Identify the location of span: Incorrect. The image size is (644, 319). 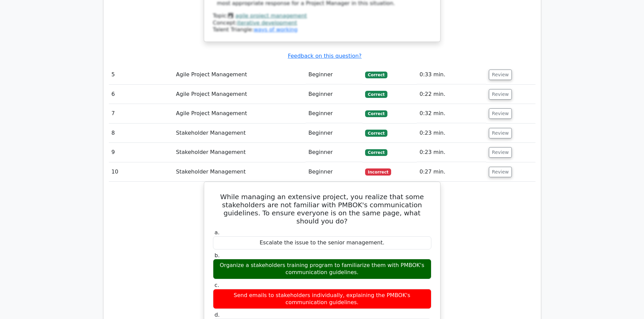
(378, 172).